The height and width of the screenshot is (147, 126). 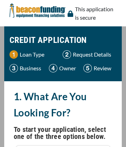 What do you see at coordinates (63, 133) in the screenshot?
I see `h4: To start your application, select one of the three options below.` at bounding box center [63, 133].